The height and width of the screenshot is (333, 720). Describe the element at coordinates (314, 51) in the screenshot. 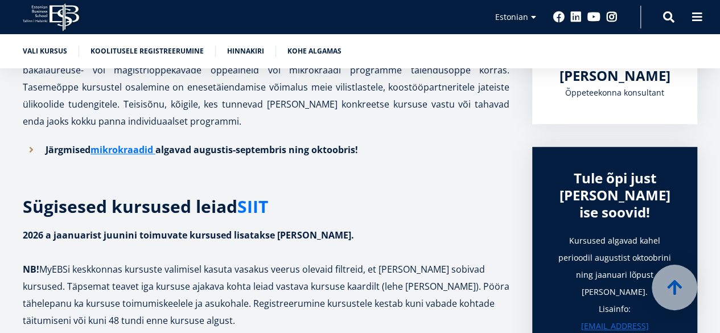

I see `a: Kohe algamas` at that location.